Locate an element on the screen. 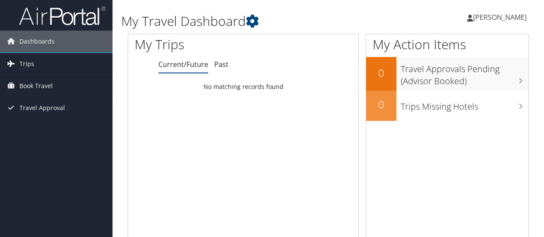 The image size is (544, 237). img: airportal-logo.png is located at coordinates (62, 16).